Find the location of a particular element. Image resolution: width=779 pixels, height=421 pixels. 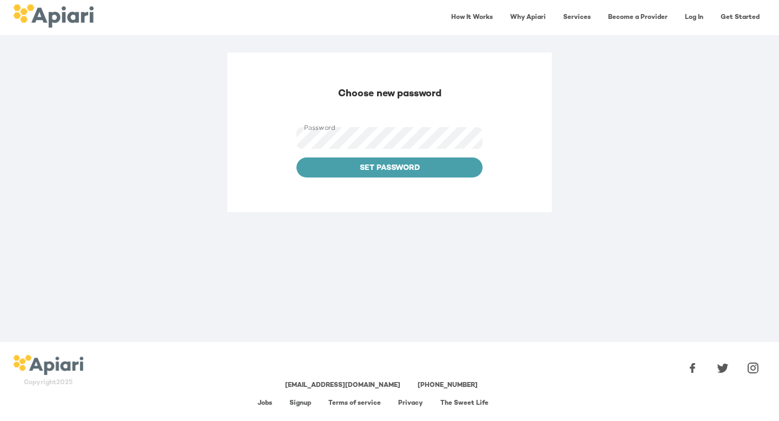

a: The Sweet Life is located at coordinates (464, 403).